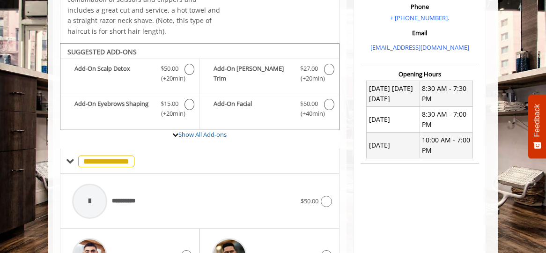 This screenshot has height=253, width=546. I want to click on button: Feedback - Show survey, so click(537, 126).